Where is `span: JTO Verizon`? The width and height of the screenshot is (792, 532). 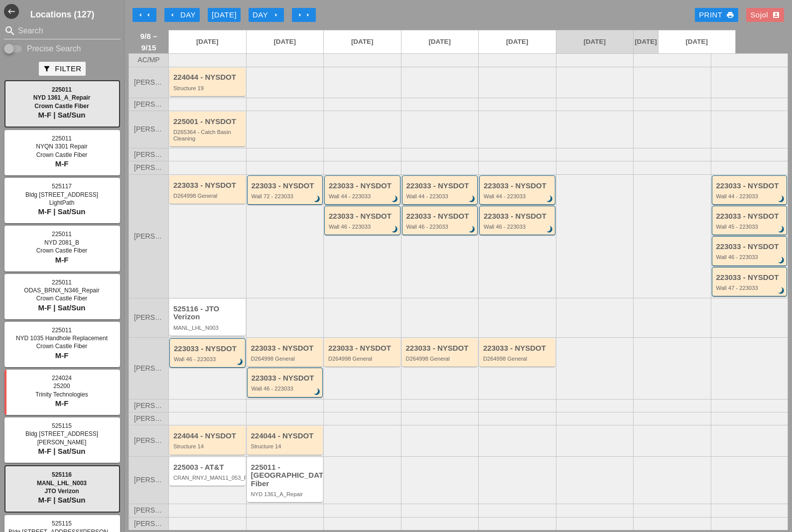 span: JTO Verizon is located at coordinates (61, 492).